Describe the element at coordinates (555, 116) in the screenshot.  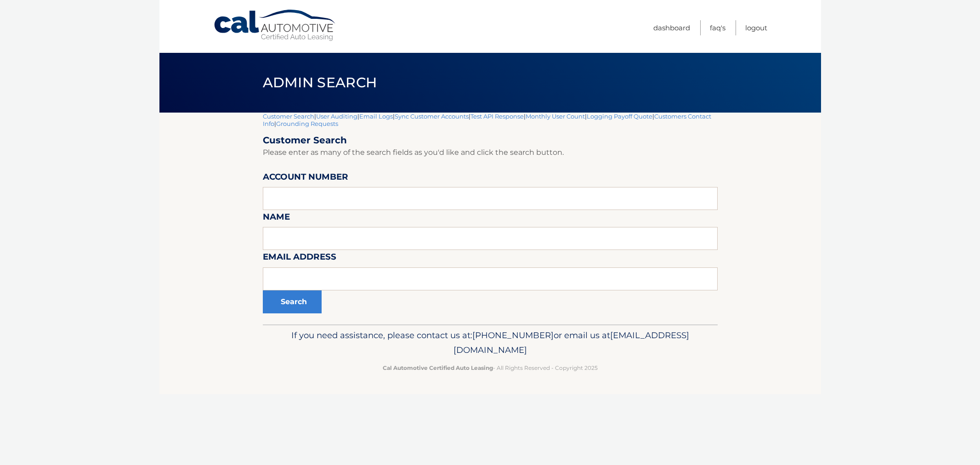
I see `a: Monthly User Count` at that location.